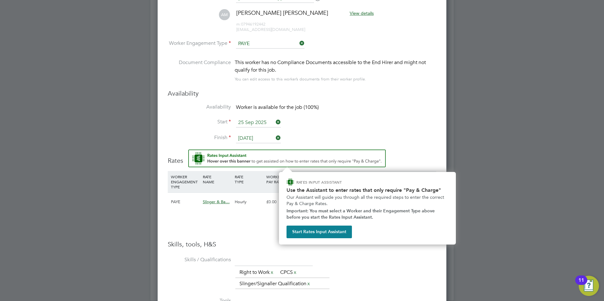 This screenshot has width=604, height=301. Describe the element at coordinates (199, 107) in the screenshot. I see `label: Availability` at that location.